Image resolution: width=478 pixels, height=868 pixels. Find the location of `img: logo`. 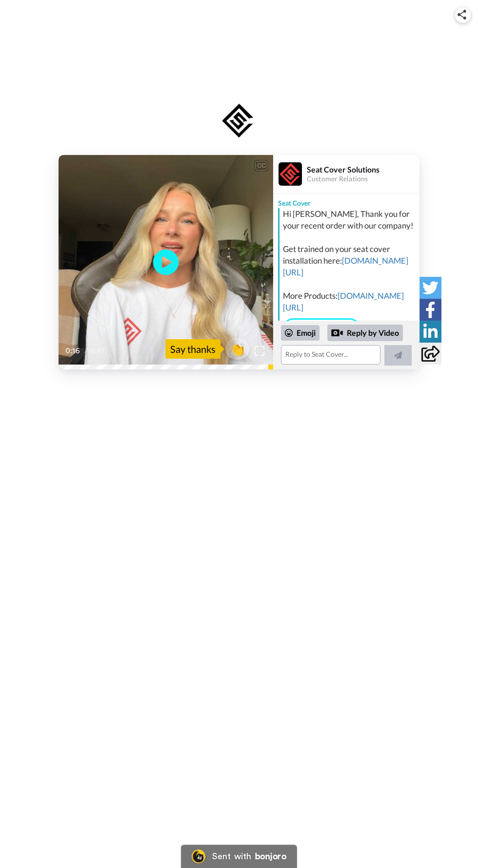

img: logo is located at coordinates (239, 121).